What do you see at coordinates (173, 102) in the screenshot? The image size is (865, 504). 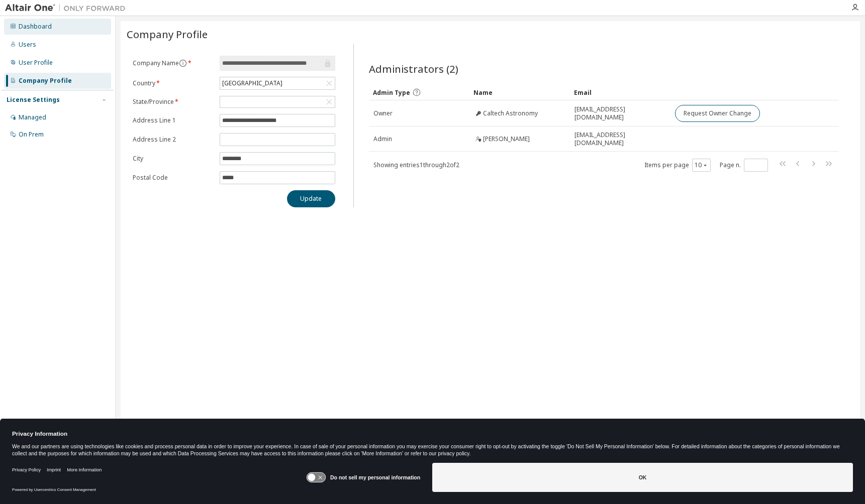 I see `label: State/Province` at bounding box center [173, 102].